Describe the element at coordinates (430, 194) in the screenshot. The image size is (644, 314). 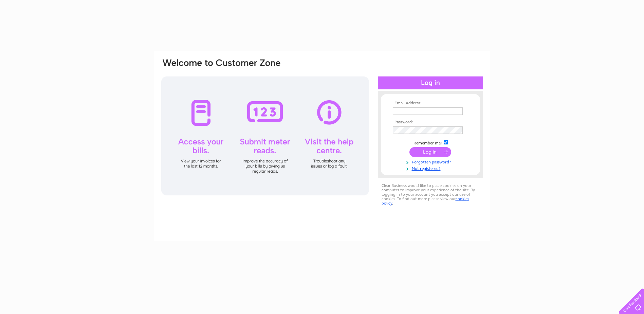
I see `div: Clear Business would like to place cookies on your computer to improve your experience of the sit...` at that location.